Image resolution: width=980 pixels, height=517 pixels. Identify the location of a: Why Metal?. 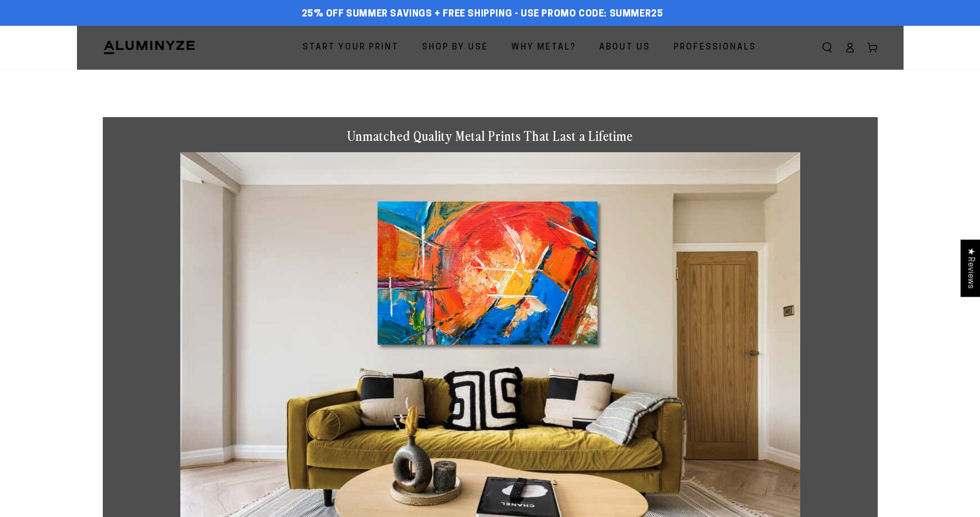
(543, 48).